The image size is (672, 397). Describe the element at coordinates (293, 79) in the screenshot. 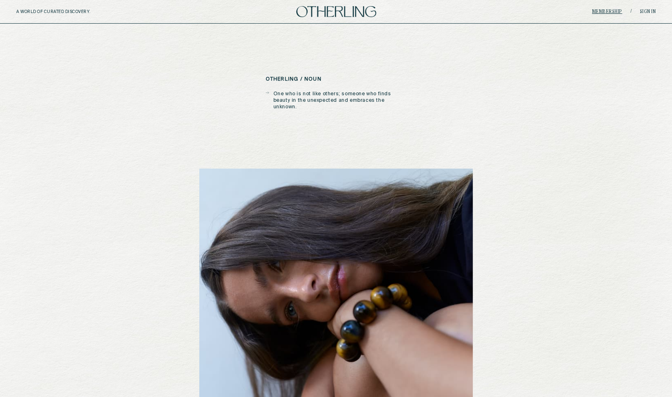

I see `h5: otherling / noun` at that location.